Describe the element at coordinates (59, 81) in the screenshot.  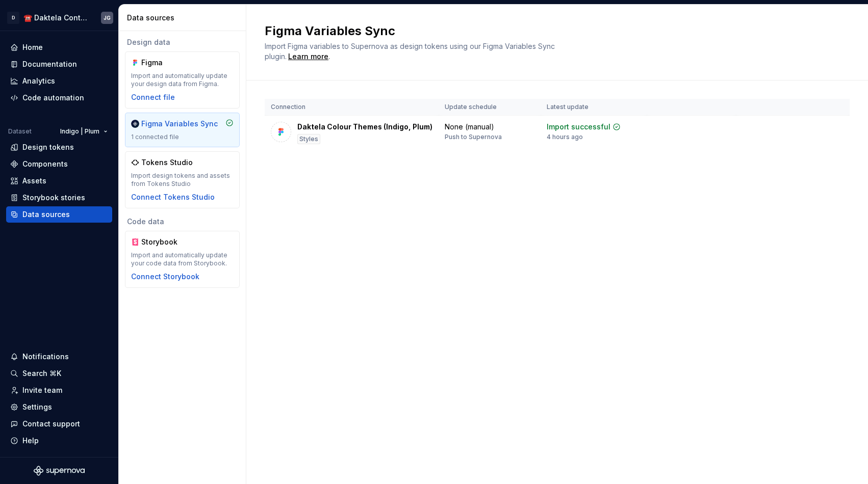
I see `a: Analytics` at that location.